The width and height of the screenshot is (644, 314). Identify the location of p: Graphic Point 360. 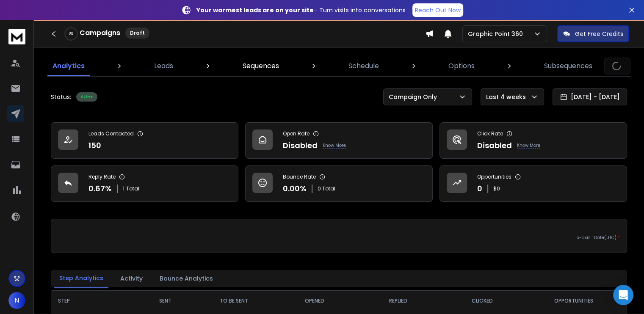
(497, 34).